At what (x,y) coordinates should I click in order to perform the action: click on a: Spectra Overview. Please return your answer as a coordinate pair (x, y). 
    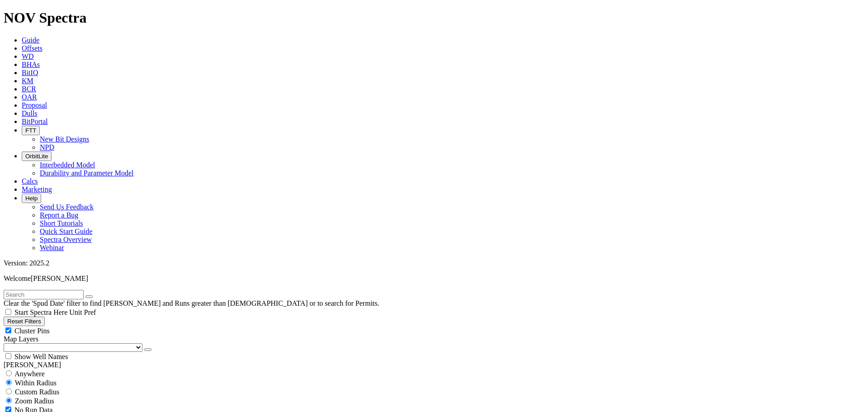
    Looking at the image, I should click on (66, 239).